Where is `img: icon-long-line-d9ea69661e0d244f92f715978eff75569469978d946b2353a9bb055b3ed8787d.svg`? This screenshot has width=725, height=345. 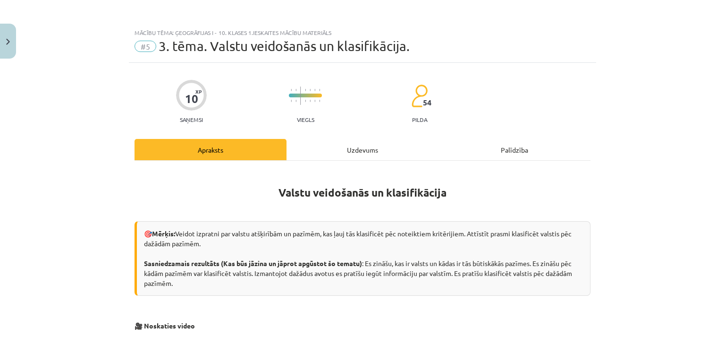 img: icon-long-line-d9ea69661e0d244f92f715978eff75569469978d946b2353a9bb055b3ed8787d.svg is located at coordinates (301, 95).